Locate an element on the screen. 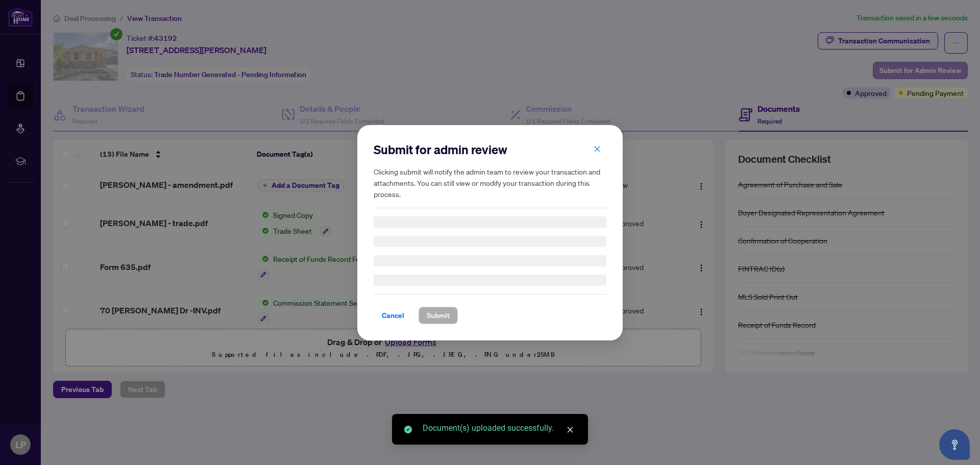  span: check-circle is located at coordinates (408, 429).